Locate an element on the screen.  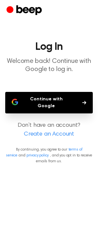
h1: Log In is located at coordinates (49, 47).